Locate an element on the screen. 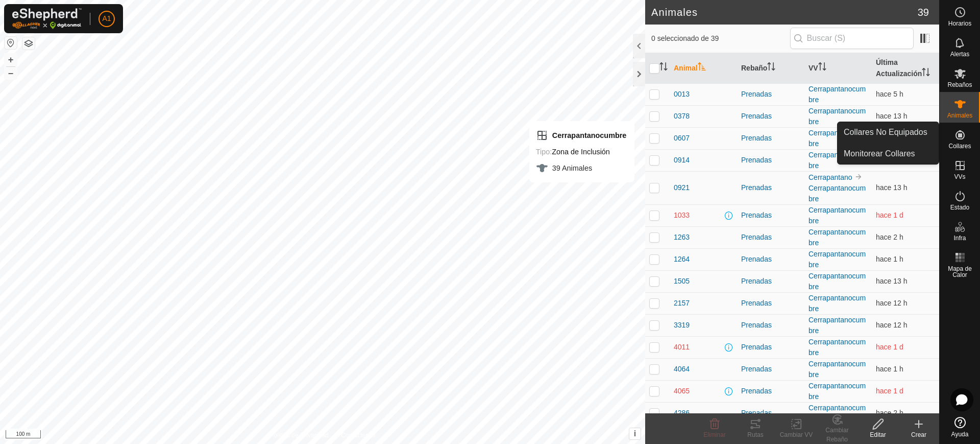  div: Crear is located at coordinates (919, 434).